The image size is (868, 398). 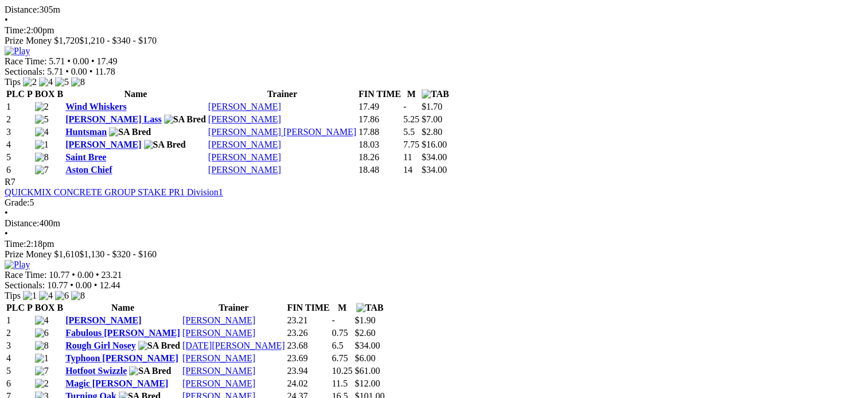 I want to click on span: R7, so click(x=10, y=181).